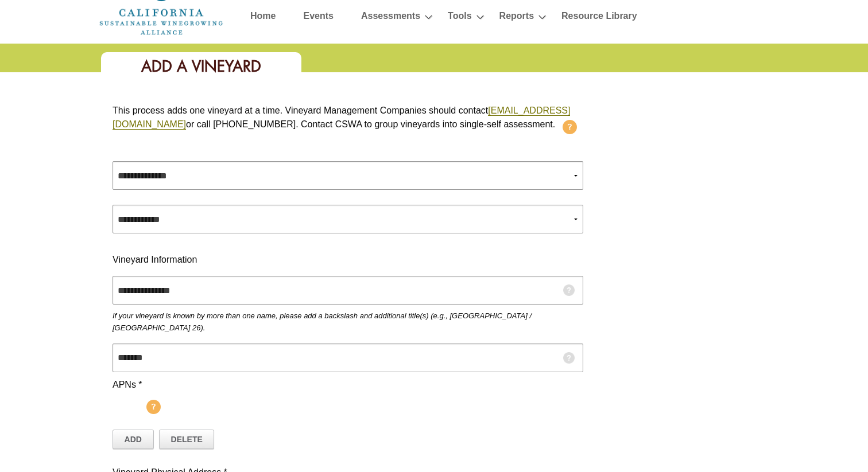 The height and width of the screenshot is (472, 868). Describe the element at coordinates (133, 439) in the screenshot. I see `a: Add` at that location.